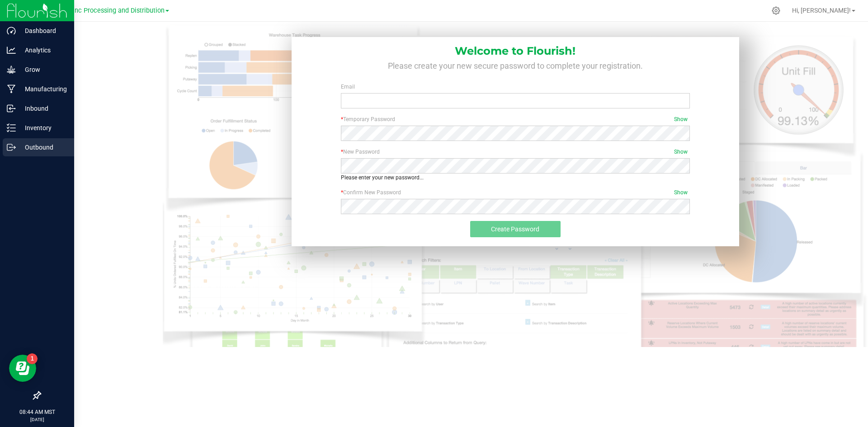 The image size is (868, 427). Describe the element at coordinates (11, 128) in the screenshot. I see `inline-svg: Inventory` at that location.